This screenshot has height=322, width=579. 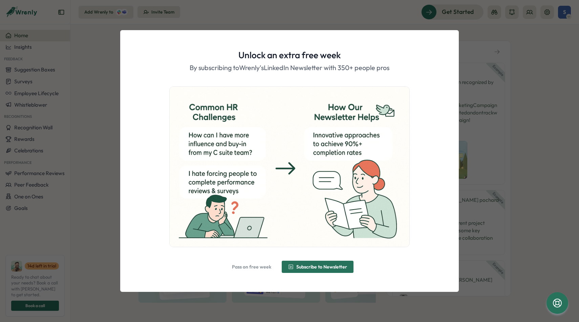 I want to click on span: Pass on free week, so click(x=252, y=267).